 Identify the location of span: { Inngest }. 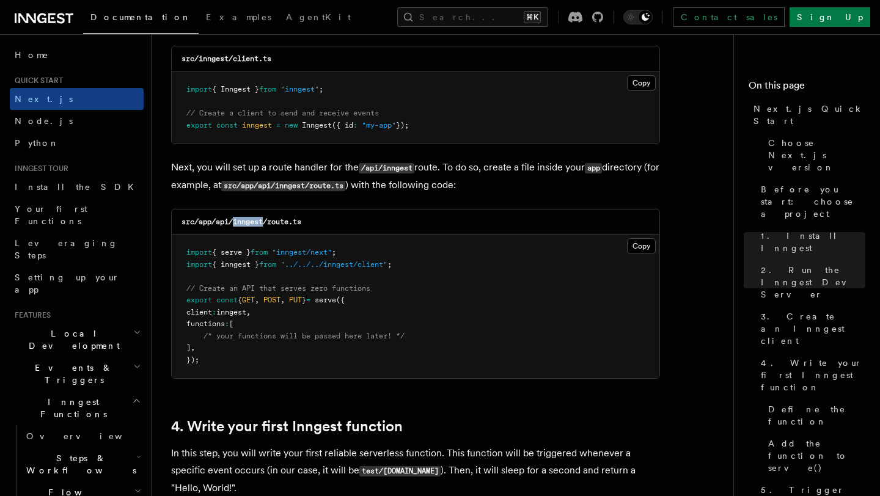
(235, 89).